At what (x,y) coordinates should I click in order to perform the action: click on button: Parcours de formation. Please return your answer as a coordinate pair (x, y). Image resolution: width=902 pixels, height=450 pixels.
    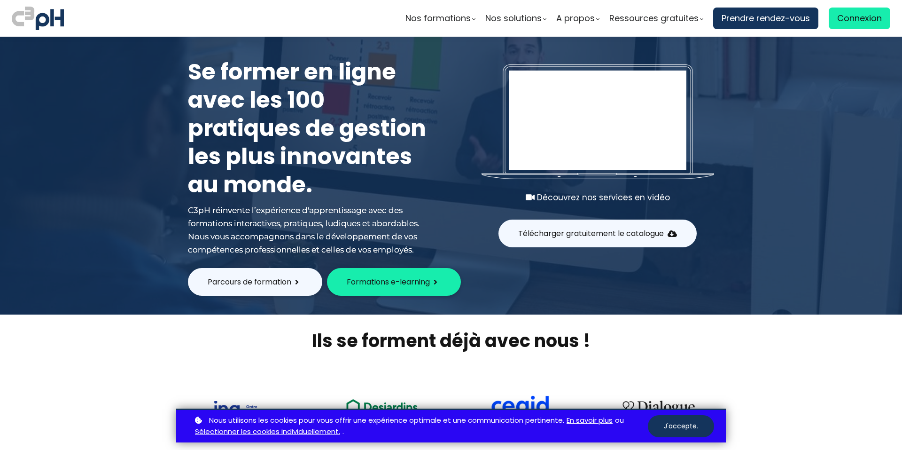
    Looking at the image, I should click on (255, 281).